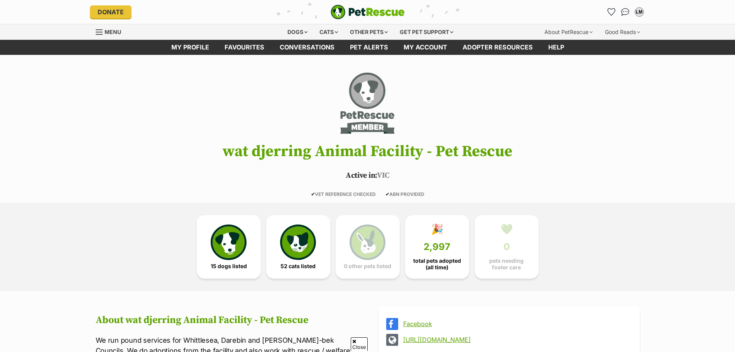 The image size is (735, 352). Describe the element at coordinates (507, 247) in the screenshot. I see `span: 0` at that location.